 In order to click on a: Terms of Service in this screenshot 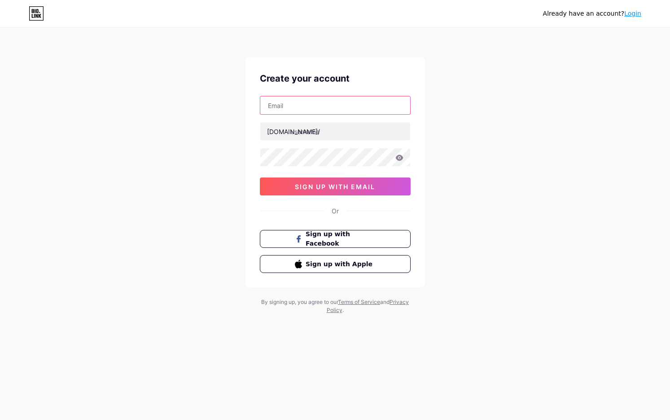, I will do `click(359, 302)`.